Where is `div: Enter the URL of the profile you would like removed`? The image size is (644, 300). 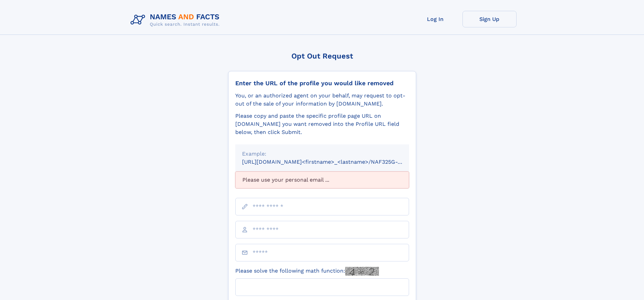 div: Enter the URL of the profile you would like removed is located at coordinates (322, 83).